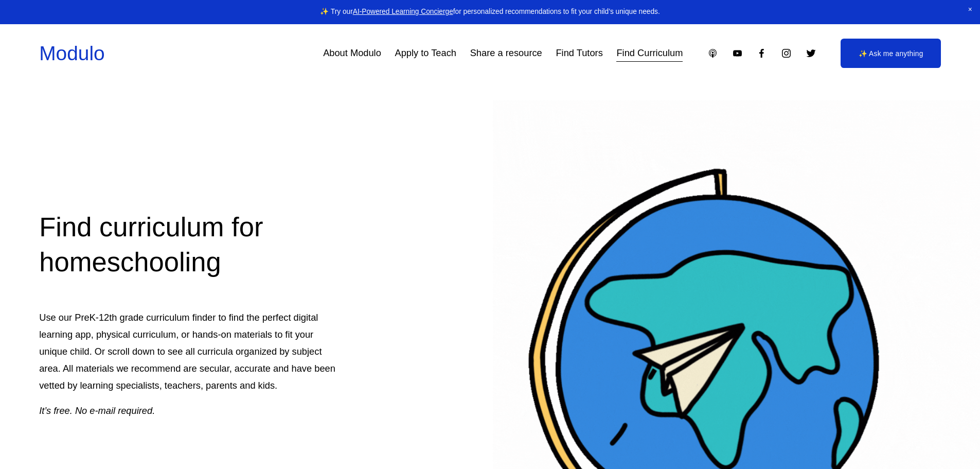 This screenshot has width=980, height=469. What do you see at coordinates (578, 53) in the screenshot?
I see `a: Find Tutors` at bounding box center [578, 53].